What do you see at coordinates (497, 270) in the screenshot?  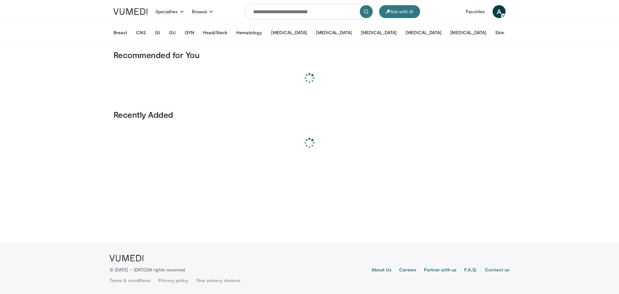 I see `a: Contact us` at bounding box center [497, 270].